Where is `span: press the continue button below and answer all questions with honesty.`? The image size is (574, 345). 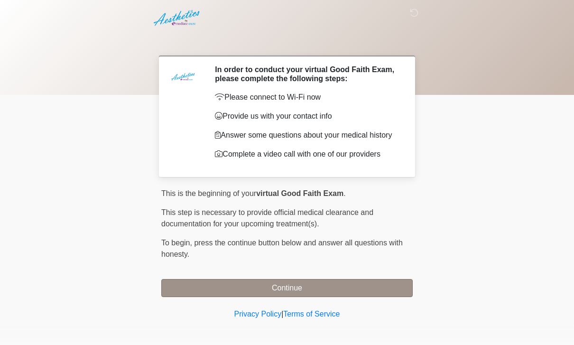 span: press the continue button below and answer all questions with honesty. is located at coordinates (282, 248).